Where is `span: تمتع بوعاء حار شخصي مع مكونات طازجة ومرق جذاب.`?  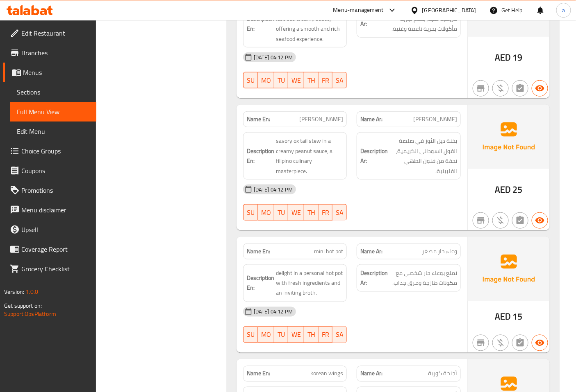 span: تمتع بوعاء حار شخصي مع مكونات طازجة ومرق جذاب. is located at coordinates (423, 278).